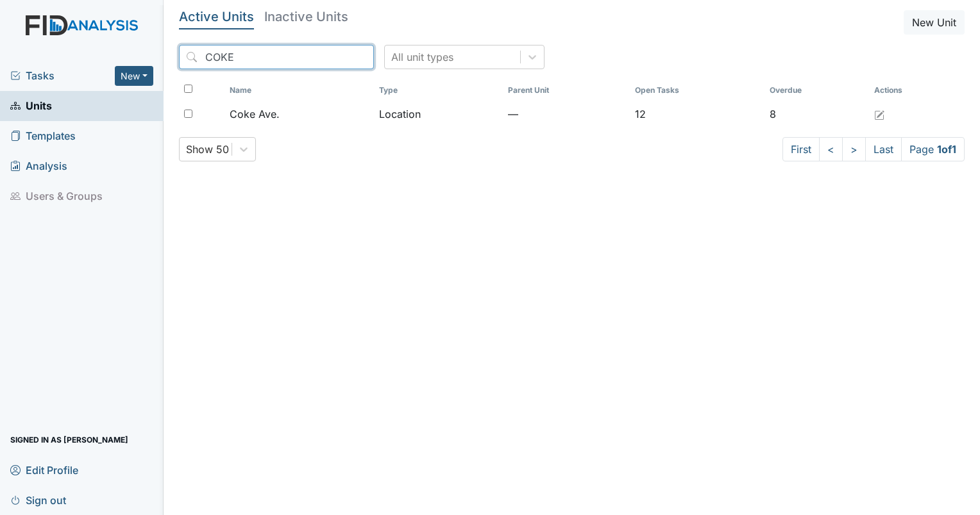 The height and width of the screenshot is (515, 980). I want to click on input: Search..., so click(277, 57).